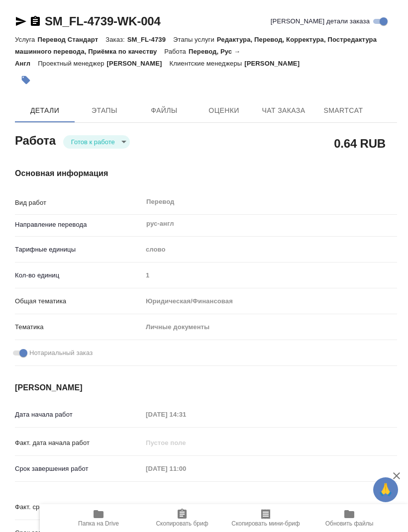 This screenshot has width=408, height=532. I want to click on p: SM_FL-4739, so click(150, 39).